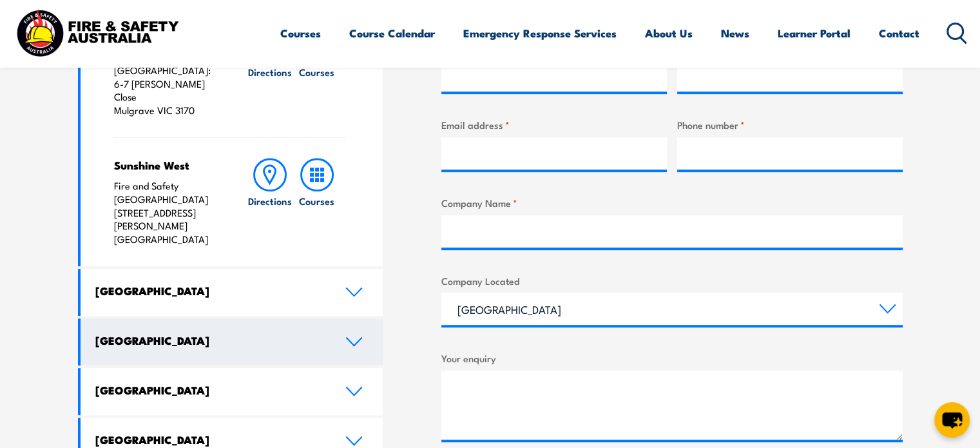 This screenshot has width=980, height=448. I want to click on a: Emergency Response Services, so click(540, 33).